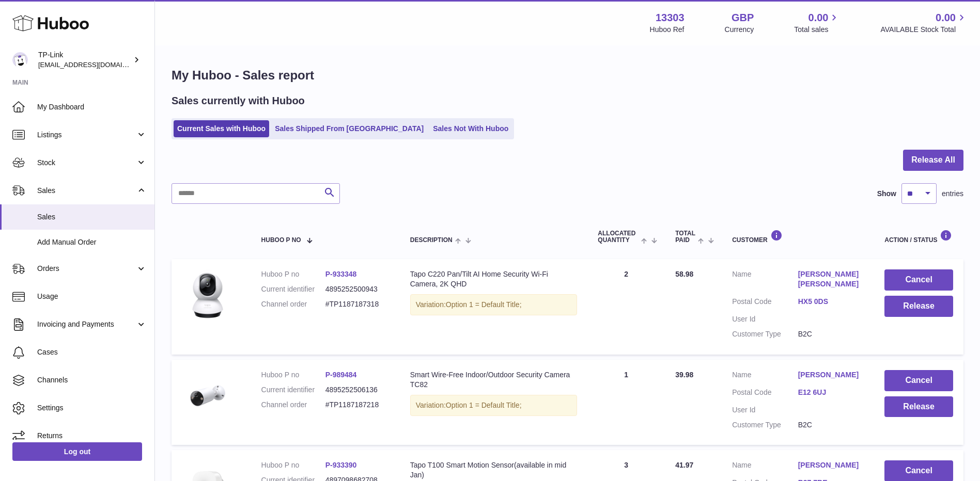  I want to click on span: entries, so click(953, 194).